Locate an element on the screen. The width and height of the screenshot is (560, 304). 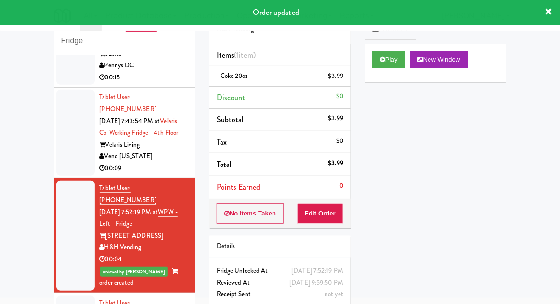
div: Details is located at coordinates (280, 246).